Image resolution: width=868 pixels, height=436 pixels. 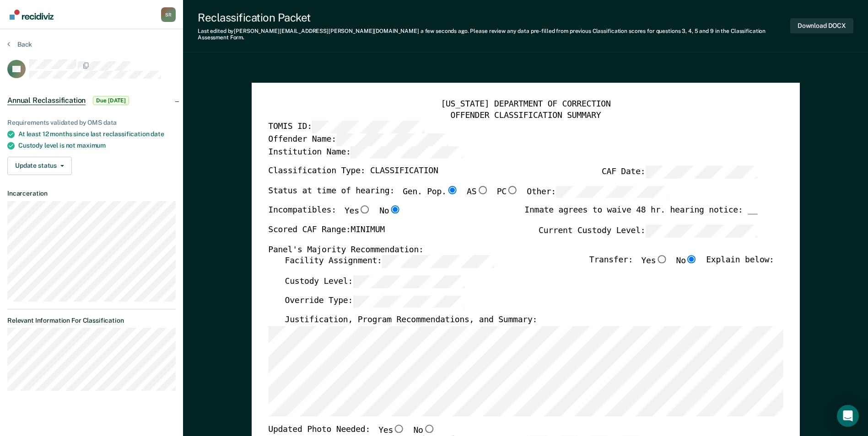 What do you see at coordinates (365, 152) in the screenshot?
I see `label: Institution Name:` at bounding box center [365, 152].